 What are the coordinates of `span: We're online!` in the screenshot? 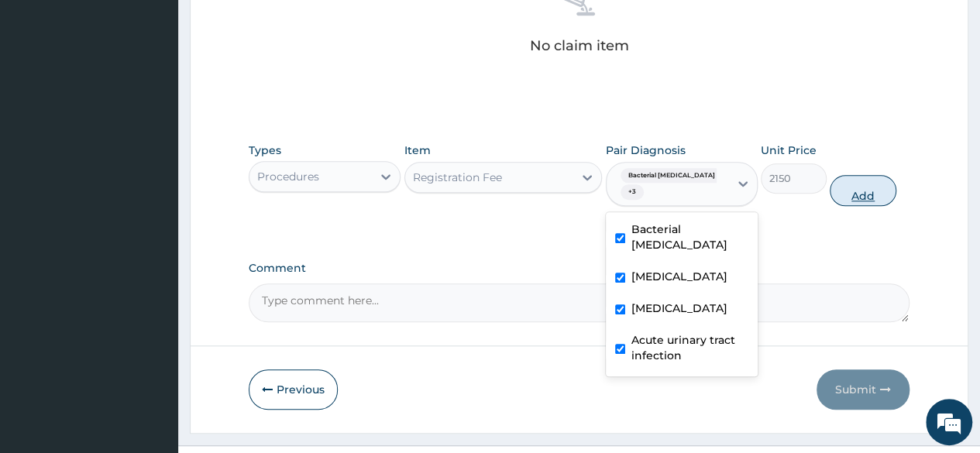 It's located at (152, 209).